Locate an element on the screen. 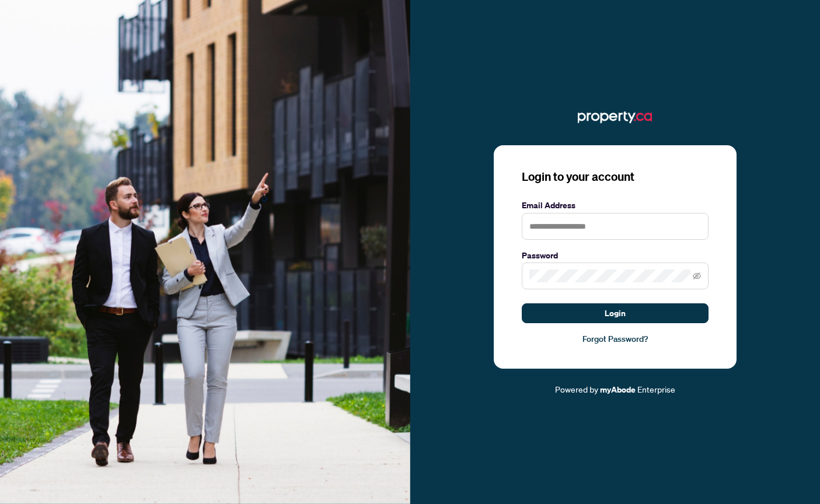 Image resolution: width=820 pixels, height=504 pixels. a: myAbode is located at coordinates (617, 390).